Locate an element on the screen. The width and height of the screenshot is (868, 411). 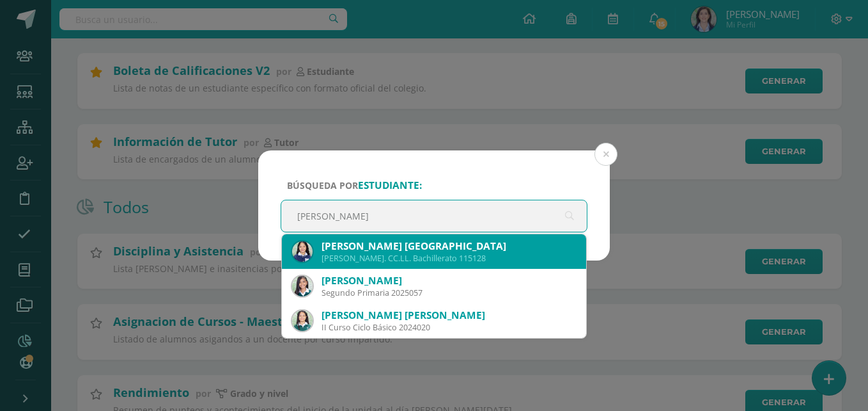
div: Segundo Primaria 2025057 is located at coordinates (449, 292).